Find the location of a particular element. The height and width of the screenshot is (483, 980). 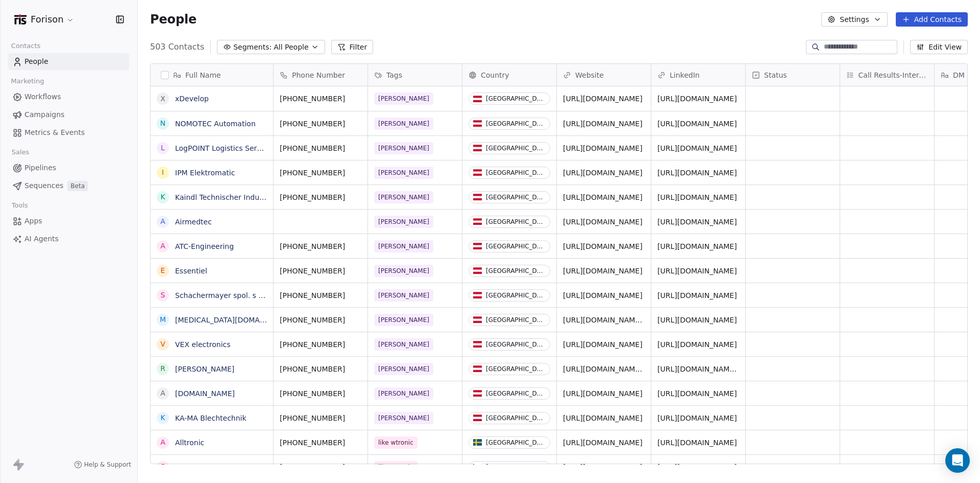

div: R is located at coordinates (163, 369).